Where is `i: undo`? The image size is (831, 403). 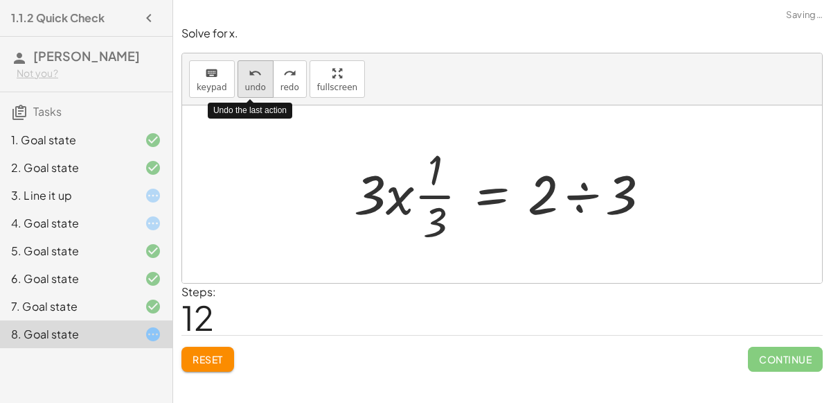
i: undo is located at coordinates (255, 73).